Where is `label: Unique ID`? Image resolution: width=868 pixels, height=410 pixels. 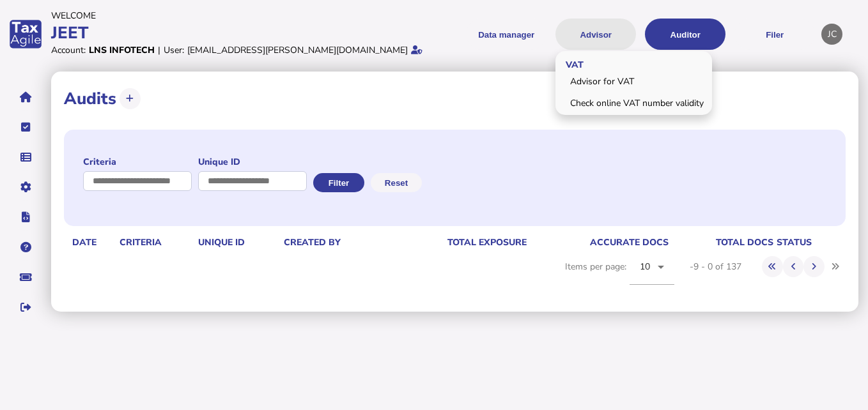
label: Unique ID is located at coordinates (253, 162).